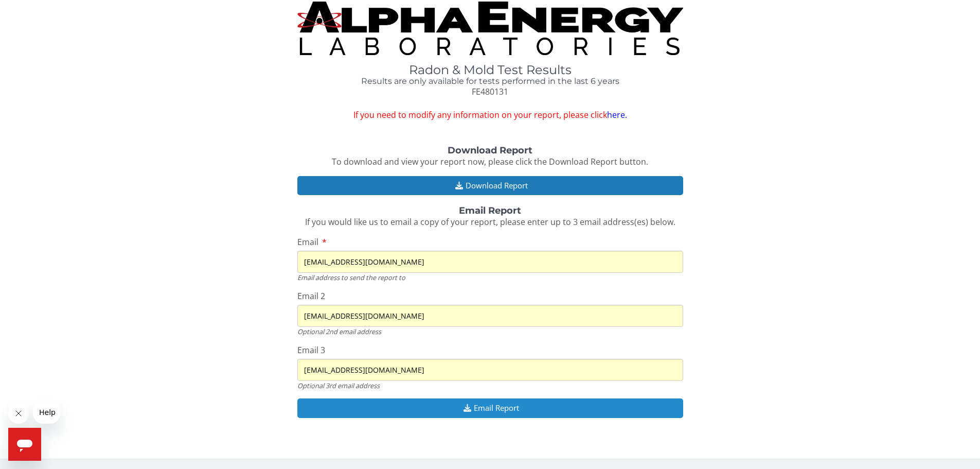  I want to click on div: Optional 2nd email address, so click(490, 331).